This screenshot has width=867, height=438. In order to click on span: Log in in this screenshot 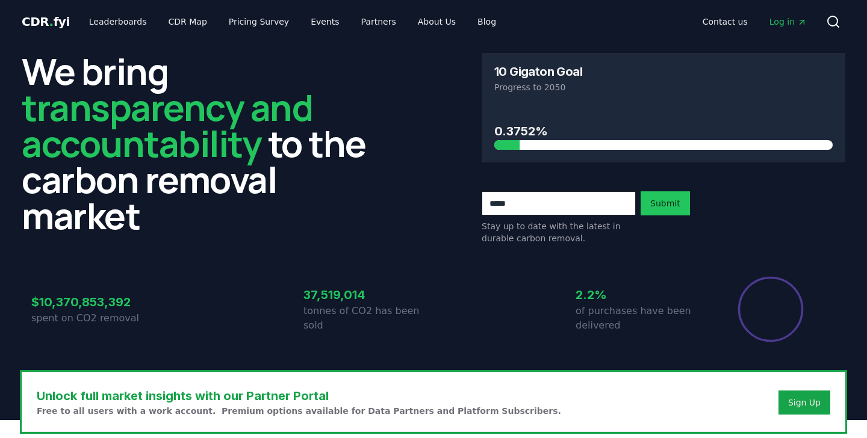, I will do `click(788, 22)`.